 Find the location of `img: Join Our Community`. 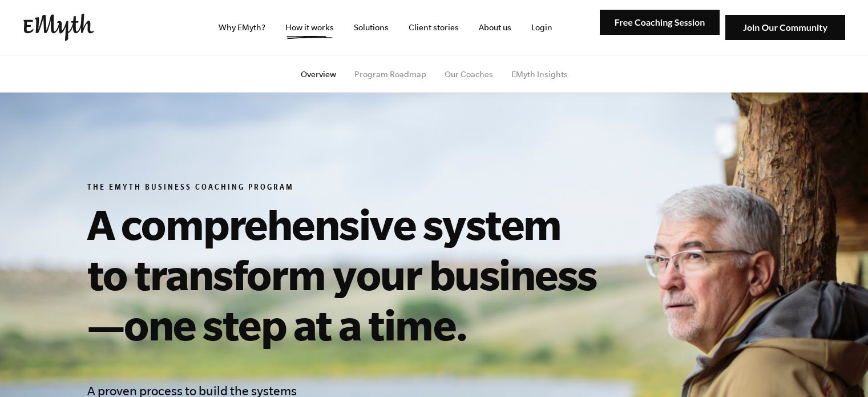

img: Join Our Community is located at coordinates (786, 27).